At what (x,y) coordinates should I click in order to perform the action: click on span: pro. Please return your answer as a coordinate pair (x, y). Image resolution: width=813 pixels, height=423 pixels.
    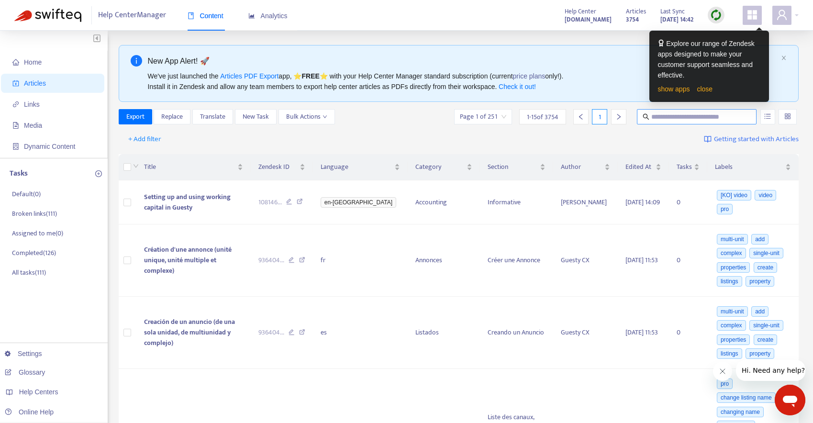
    Looking at the image, I should click on (724, 209).